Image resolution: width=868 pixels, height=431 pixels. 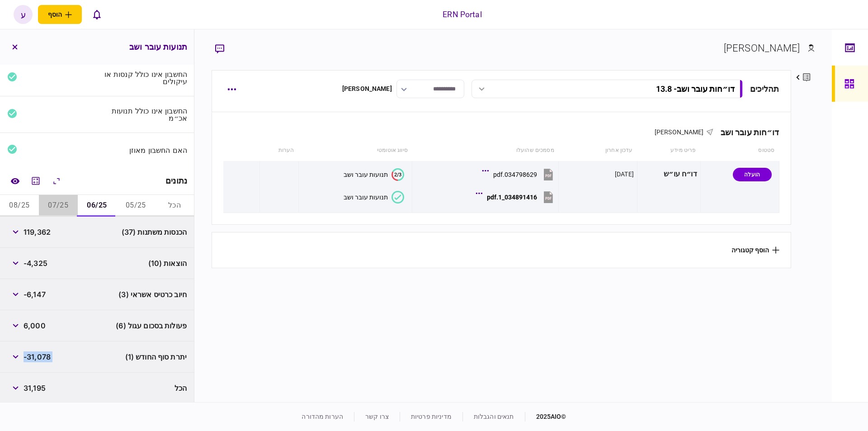 What do you see at coordinates (152, 294) in the screenshot?
I see `span: חיוב כרטיס אשראי (3)` at bounding box center [152, 294].